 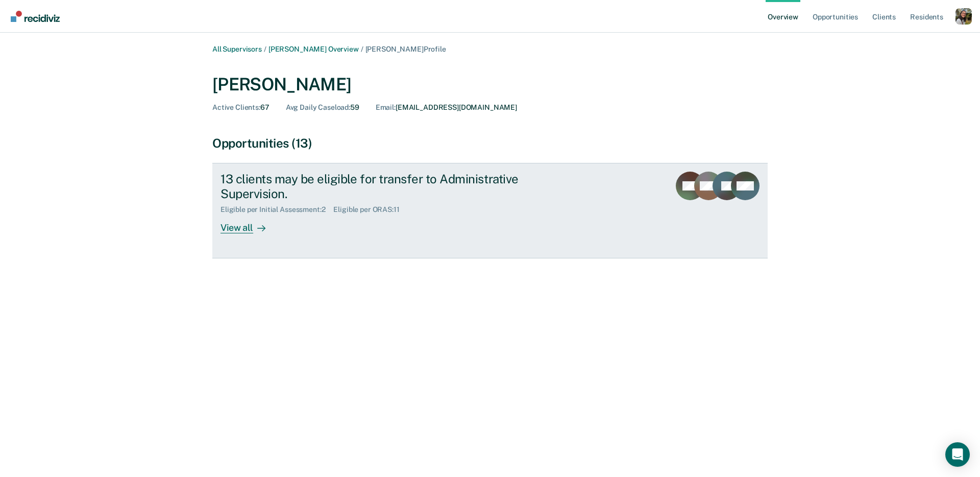 I want to click on button: Profile dropdown button, so click(x=964, y=16).